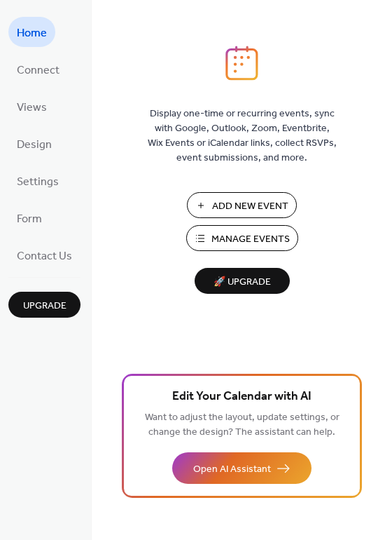 The height and width of the screenshot is (540, 392). Describe the element at coordinates (250, 207) in the screenshot. I see `span: Add New Event` at that location.